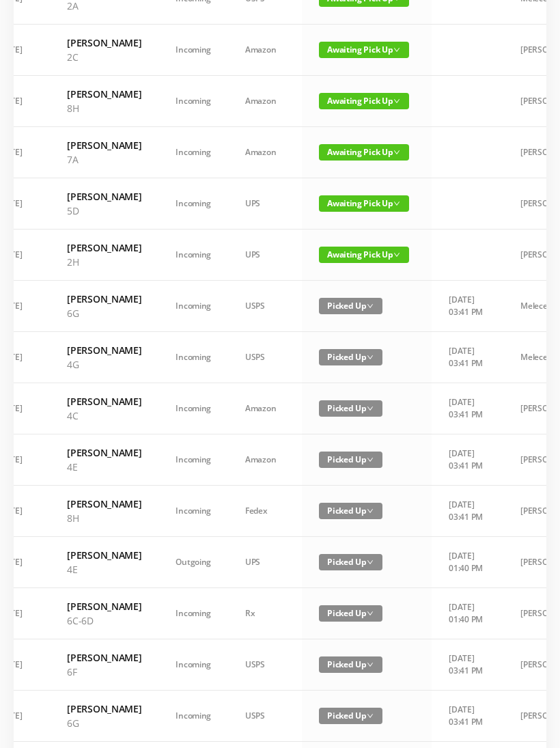 The image size is (560, 748). Describe the element at coordinates (265, 614) in the screenshot. I see `td: Rx` at that location.